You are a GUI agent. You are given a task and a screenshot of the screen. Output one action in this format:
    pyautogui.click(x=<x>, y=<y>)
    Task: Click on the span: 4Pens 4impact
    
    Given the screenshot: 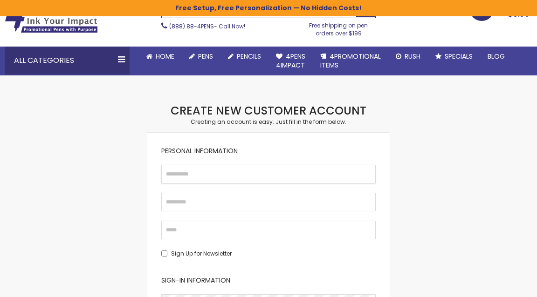 What is the action you would take?
    pyautogui.click(x=290, y=61)
    